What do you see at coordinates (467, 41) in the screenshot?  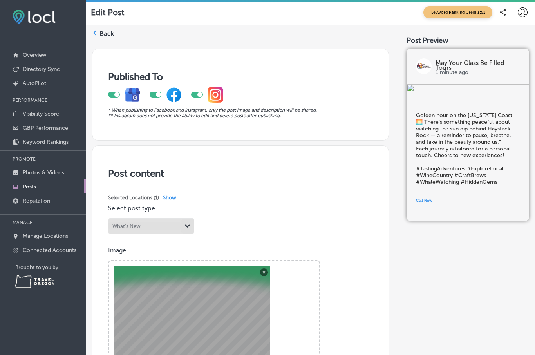 I see `div: Post Preview` at bounding box center [467, 41].